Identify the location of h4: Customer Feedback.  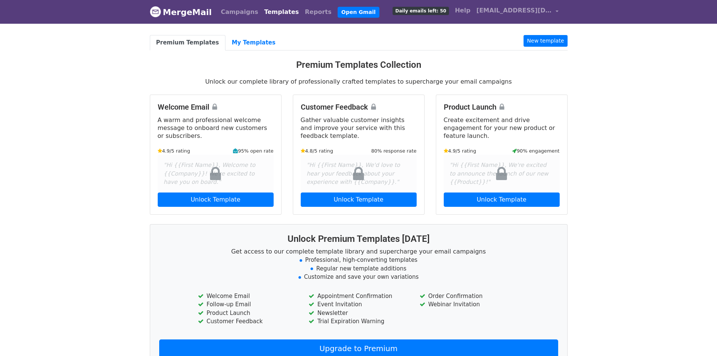
(359, 107).